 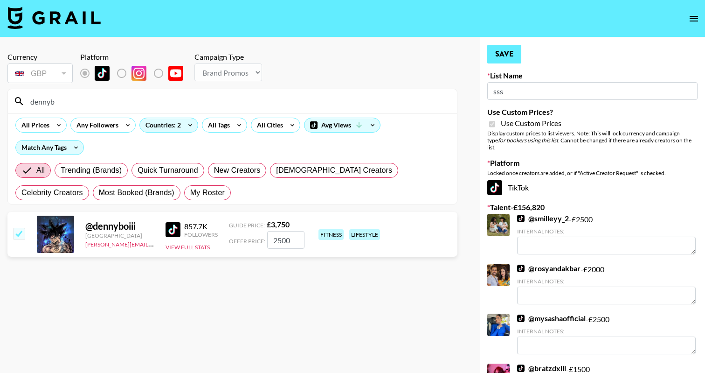 What do you see at coordinates (593, 163) in the screenshot?
I see `label: Platform` at bounding box center [593, 163].